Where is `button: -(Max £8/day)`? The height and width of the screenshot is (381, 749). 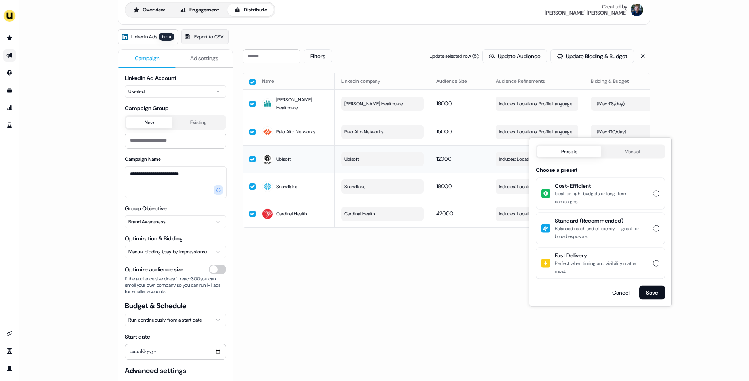 button: -(Max £8/day) is located at coordinates (632, 104).